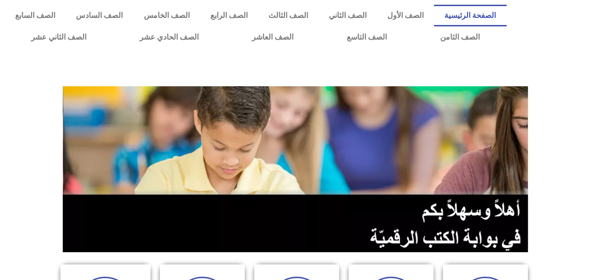  Describe the element at coordinates (99, 16) in the screenshot. I see `a: الصف السادس` at that location.